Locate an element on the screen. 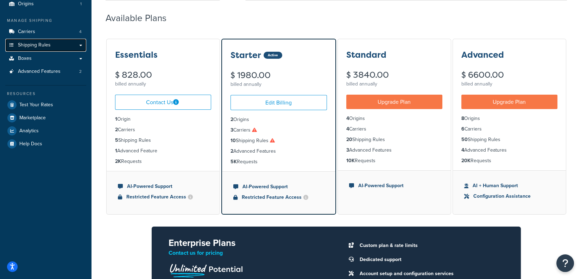 The height and width of the screenshot is (279, 581). div: Active is located at coordinates (273, 55).